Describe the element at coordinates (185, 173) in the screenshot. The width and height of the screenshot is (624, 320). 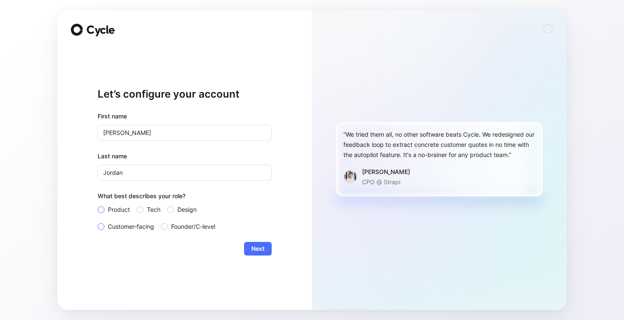
I see `input: Doe` at that location.